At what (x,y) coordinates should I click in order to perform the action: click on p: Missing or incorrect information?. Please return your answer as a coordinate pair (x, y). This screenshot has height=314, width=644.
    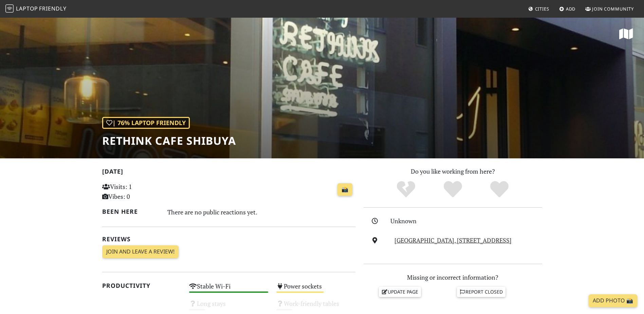
    Looking at the image, I should click on (453, 277).